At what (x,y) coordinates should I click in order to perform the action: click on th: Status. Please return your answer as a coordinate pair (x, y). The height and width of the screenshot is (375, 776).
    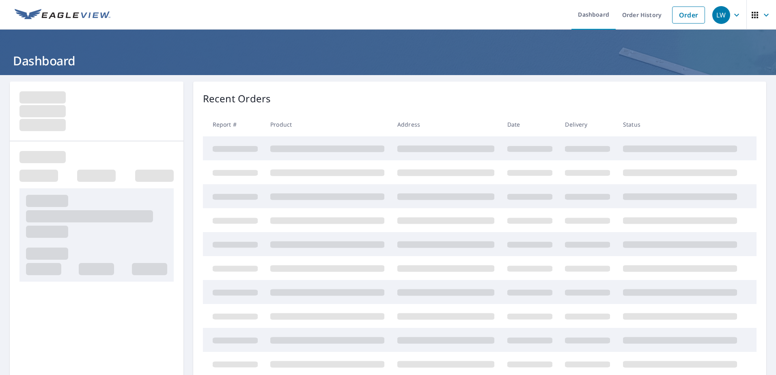
    Looking at the image, I should click on (680, 124).